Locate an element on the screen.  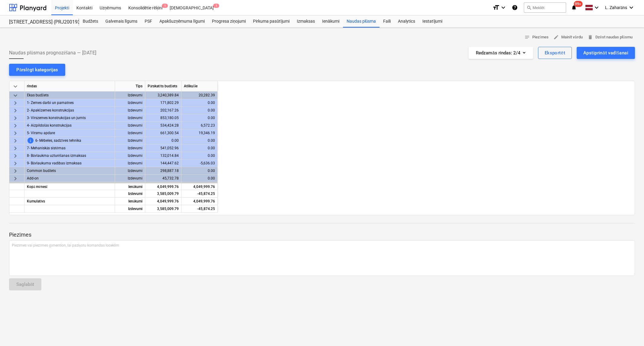
a: Progresa ziņojumi is located at coordinates (229, 22).